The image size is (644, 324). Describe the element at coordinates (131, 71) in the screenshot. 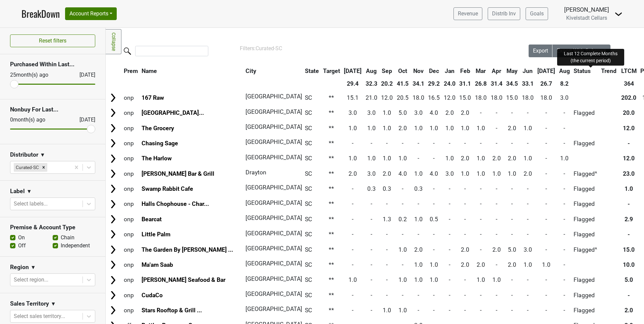

I see `th: Prem: activate to sort column ascending` at that location.